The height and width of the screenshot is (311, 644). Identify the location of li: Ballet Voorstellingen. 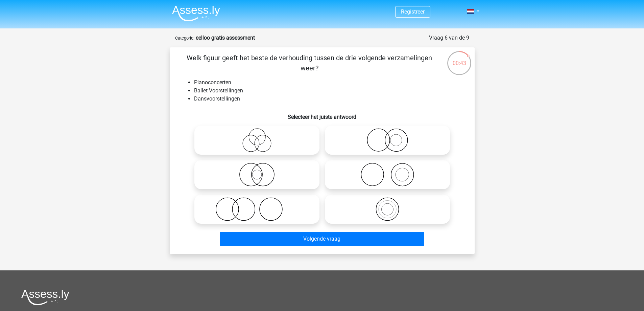
(329, 91).